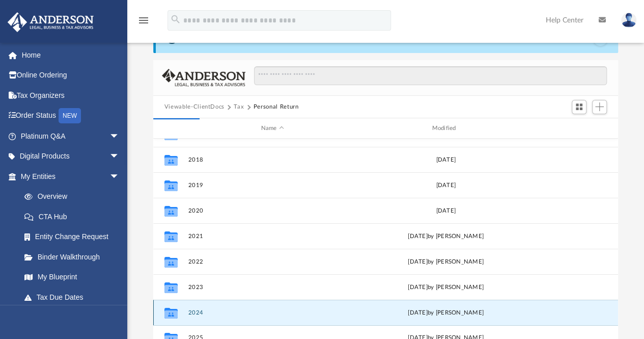 The image size is (644, 339). Describe the element at coordinates (272, 211) in the screenshot. I see `button: 2020` at that location.